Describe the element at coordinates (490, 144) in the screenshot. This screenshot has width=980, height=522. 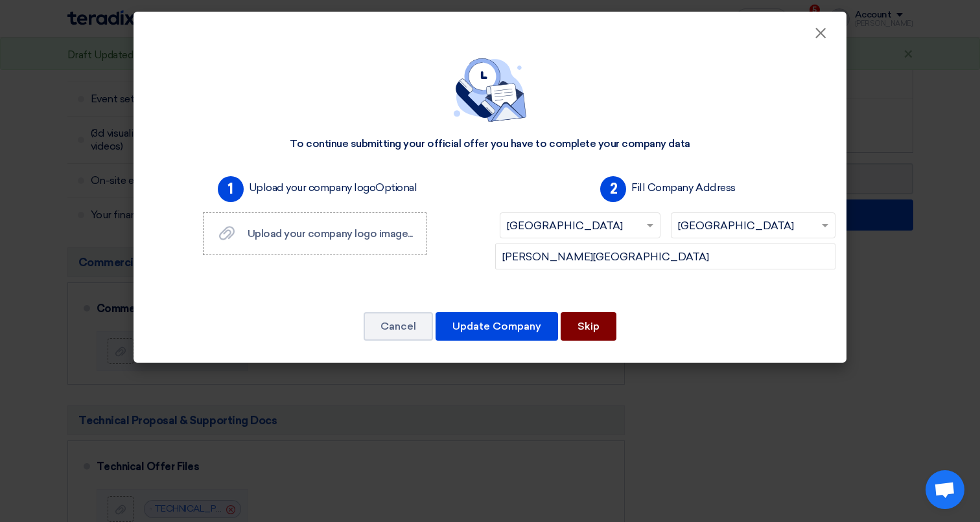
I see `div: To continue submitting your official offer you have to complete your company data` at that location.